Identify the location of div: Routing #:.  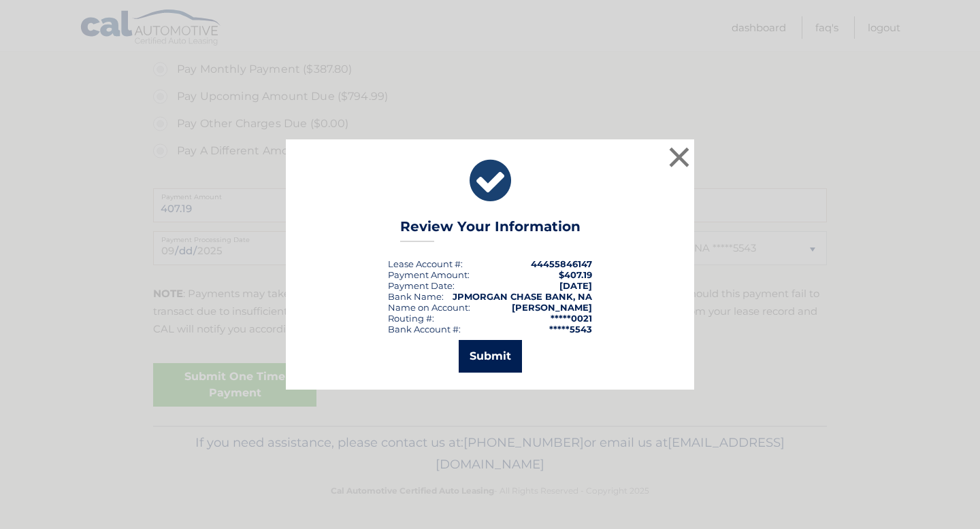
(411, 318).